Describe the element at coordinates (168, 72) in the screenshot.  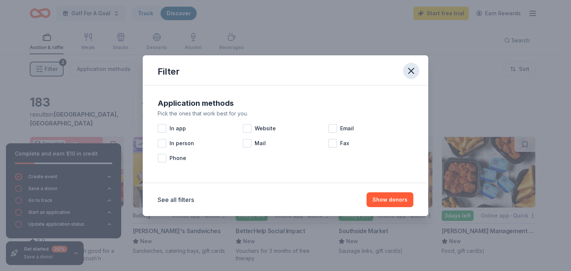
I see `div: Filter` at that location.